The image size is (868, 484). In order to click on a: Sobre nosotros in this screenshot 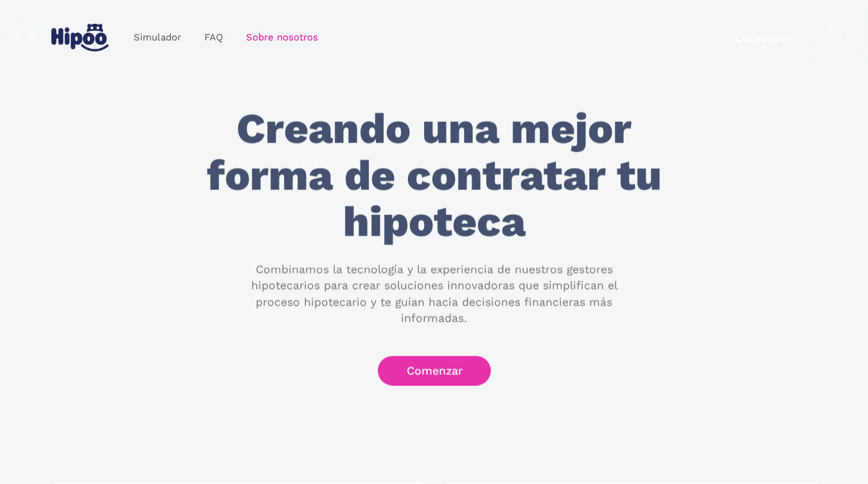, I will do `click(282, 37)`.